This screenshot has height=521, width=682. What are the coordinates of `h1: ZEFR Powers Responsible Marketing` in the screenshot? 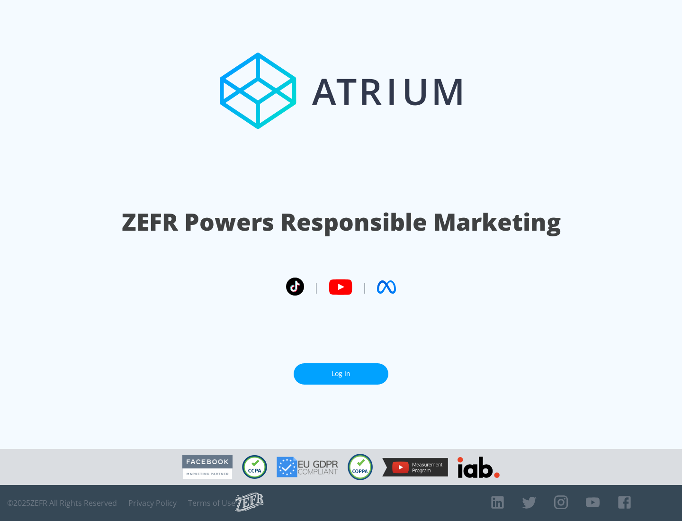 It's located at (341, 222).